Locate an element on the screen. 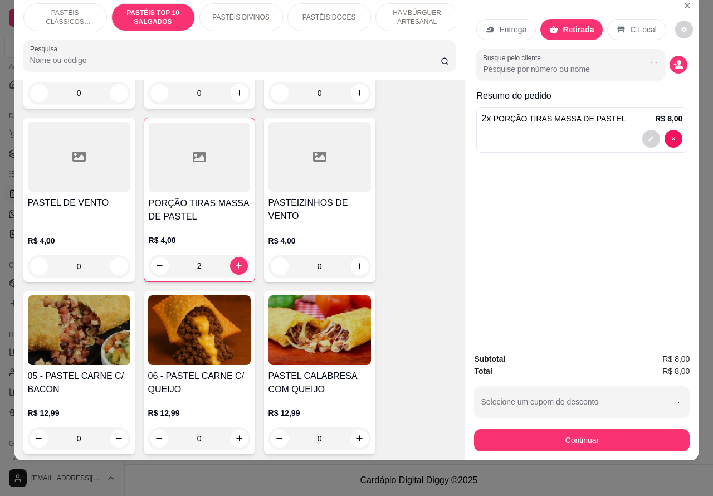 The height and width of the screenshot is (496, 713). p: Entrega is located at coordinates (513, 30).